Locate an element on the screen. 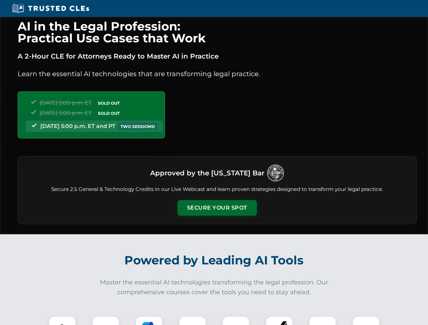 Image resolution: width=428 pixels, height=325 pixels. img: Trusted CLEs is located at coordinates (50, 8).